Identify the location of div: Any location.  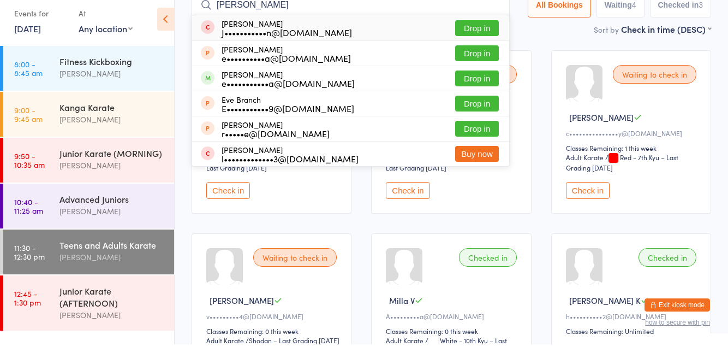
(105, 36).